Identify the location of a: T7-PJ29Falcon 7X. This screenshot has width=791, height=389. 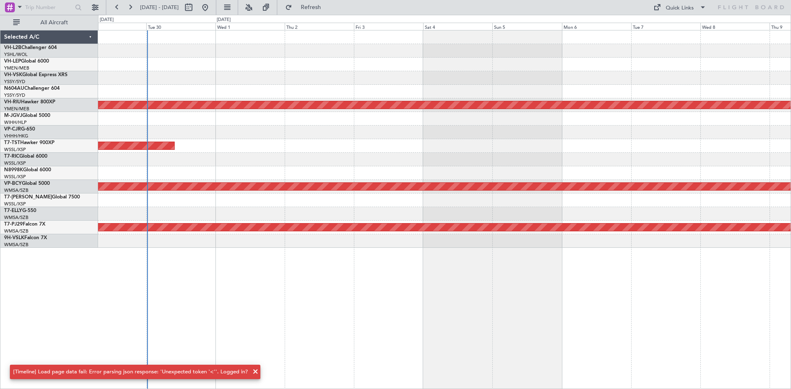
(25, 224).